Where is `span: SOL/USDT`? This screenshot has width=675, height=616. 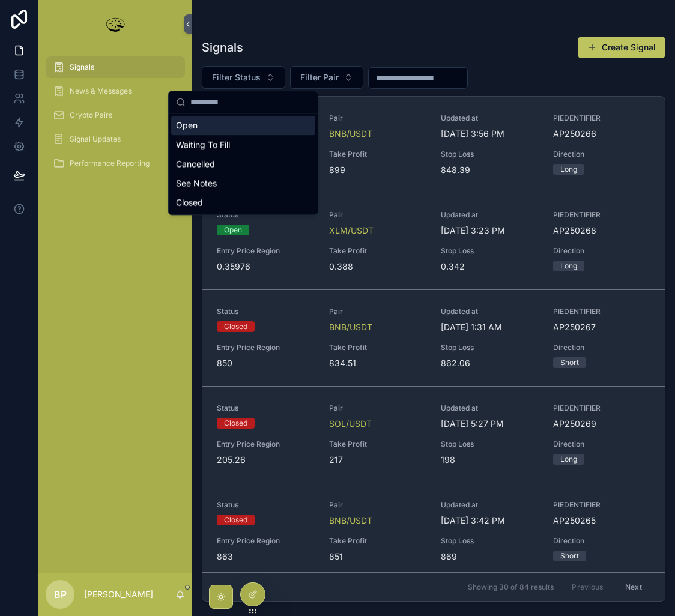
span: SOL/USDT is located at coordinates (350, 424).